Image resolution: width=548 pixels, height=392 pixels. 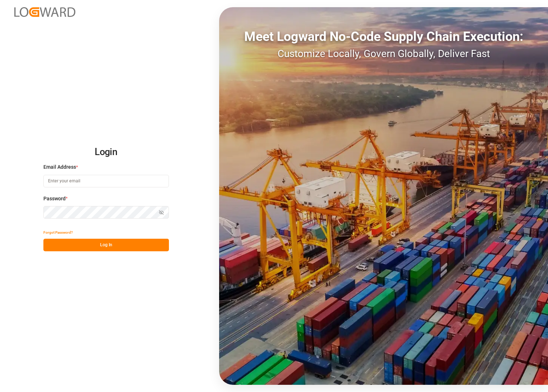 I want to click on span: Email Address, so click(x=60, y=167).